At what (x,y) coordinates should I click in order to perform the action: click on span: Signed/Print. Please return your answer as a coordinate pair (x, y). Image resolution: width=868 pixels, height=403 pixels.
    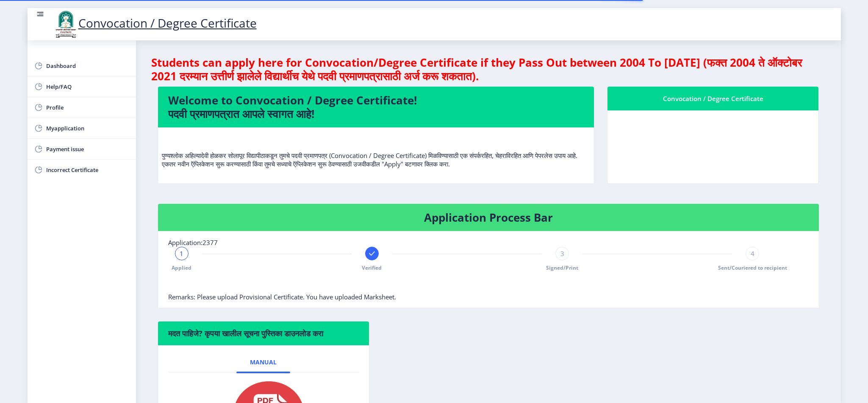
    Looking at the image, I should click on (562, 267).